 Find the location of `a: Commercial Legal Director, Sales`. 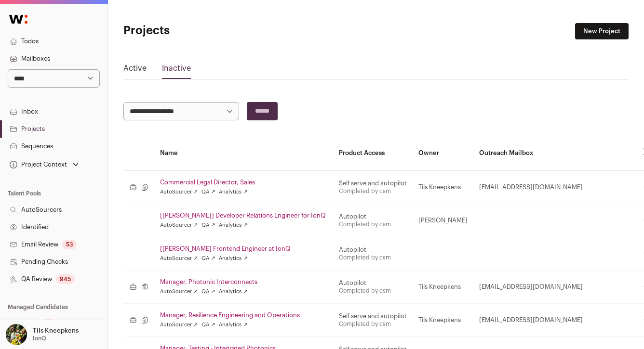

a: Commercial Legal Director, Sales is located at coordinates (244, 183).